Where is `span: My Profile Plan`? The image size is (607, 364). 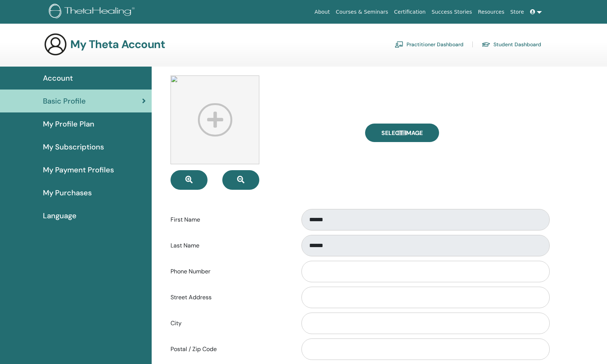 span: My Profile Plan is located at coordinates (68, 124).